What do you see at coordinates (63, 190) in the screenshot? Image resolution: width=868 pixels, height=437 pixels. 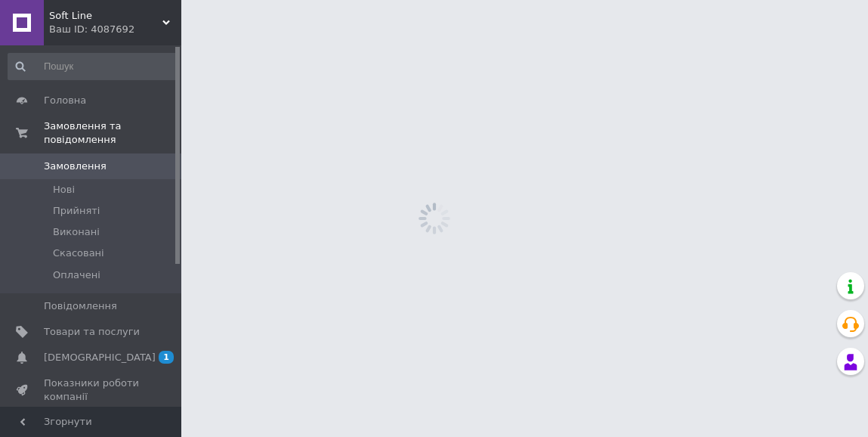 I see `span: Нові` at bounding box center [63, 190].